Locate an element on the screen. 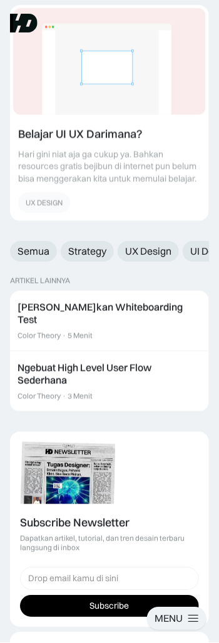  a: Ngebuat High Level User Flow SederhanaColor Theory·3 Menit is located at coordinates (109, 382).